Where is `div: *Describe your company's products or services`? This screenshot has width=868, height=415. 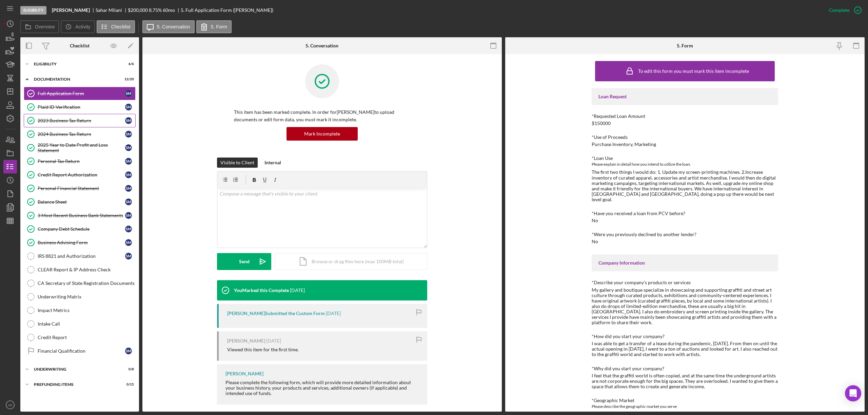
div: *Describe your company's products or services is located at coordinates (685, 283).